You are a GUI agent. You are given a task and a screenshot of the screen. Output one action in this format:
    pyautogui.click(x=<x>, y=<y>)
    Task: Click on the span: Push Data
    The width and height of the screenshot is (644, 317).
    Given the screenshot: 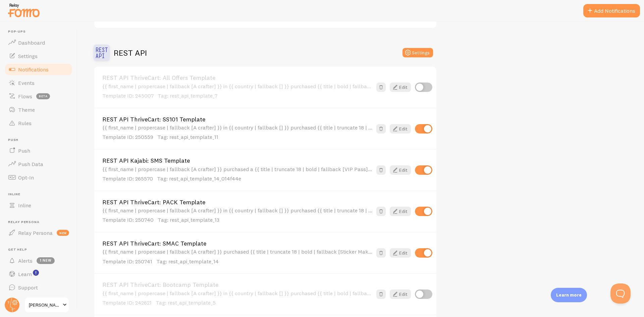 What is the action you would take?
    pyautogui.click(x=31, y=164)
    